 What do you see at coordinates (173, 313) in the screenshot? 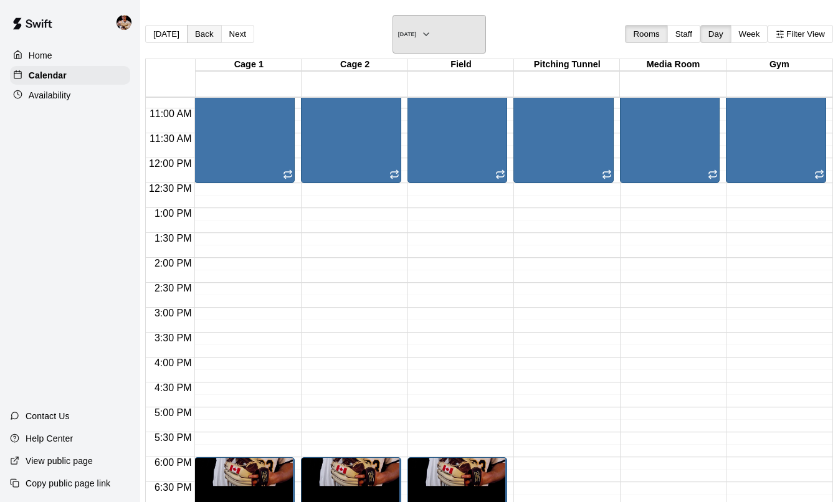
I see `span: 3:00 PM` at bounding box center [173, 313].